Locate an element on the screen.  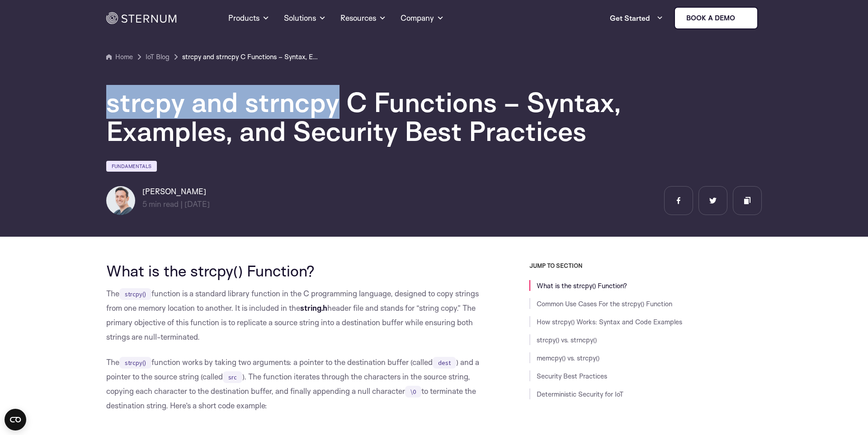
a: Book a demo is located at coordinates (716, 18).